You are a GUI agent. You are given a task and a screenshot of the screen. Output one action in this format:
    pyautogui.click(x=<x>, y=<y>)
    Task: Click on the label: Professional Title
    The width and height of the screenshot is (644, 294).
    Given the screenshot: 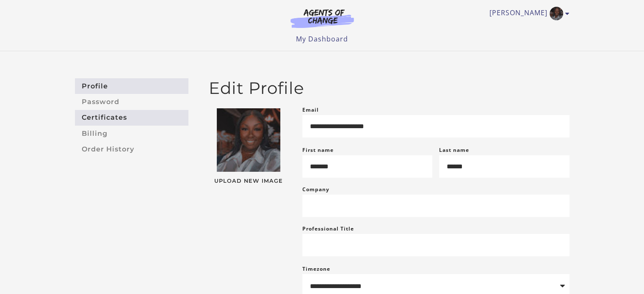 What is the action you would take?
    pyautogui.click(x=328, y=229)
    